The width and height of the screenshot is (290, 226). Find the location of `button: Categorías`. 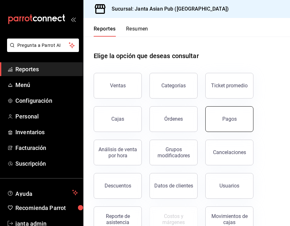

button: Categorías is located at coordinates (173, 86).